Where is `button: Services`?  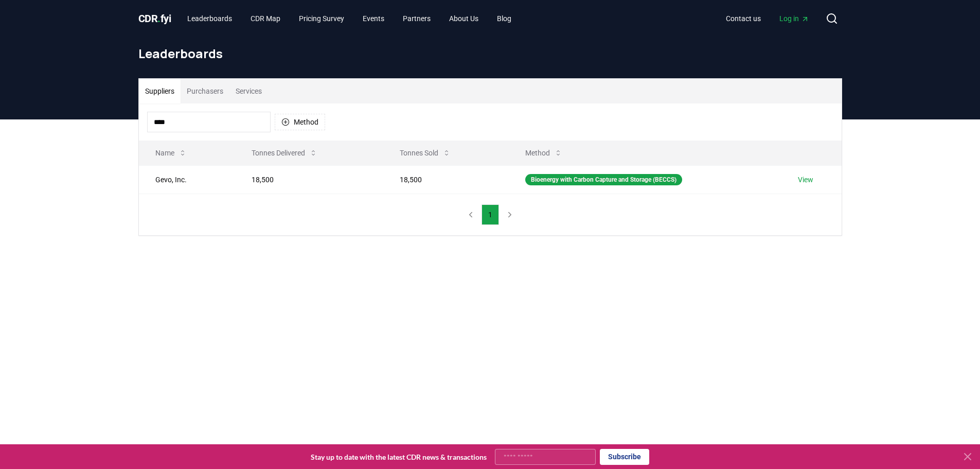
button: Services is located at coordinates (249, 91).